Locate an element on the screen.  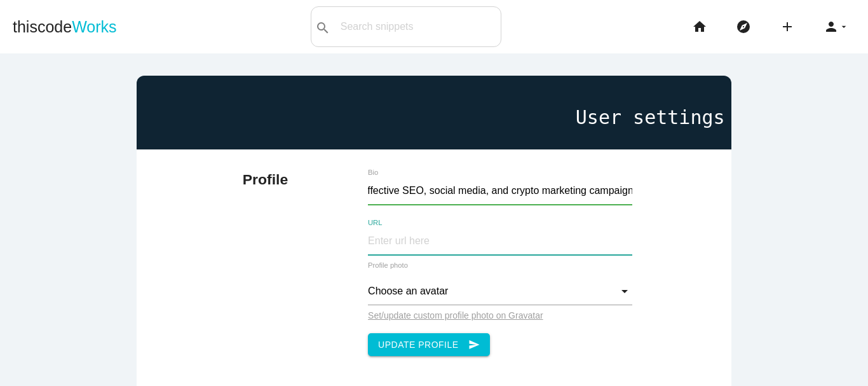
span: Works is located at coordinates (94, 27).